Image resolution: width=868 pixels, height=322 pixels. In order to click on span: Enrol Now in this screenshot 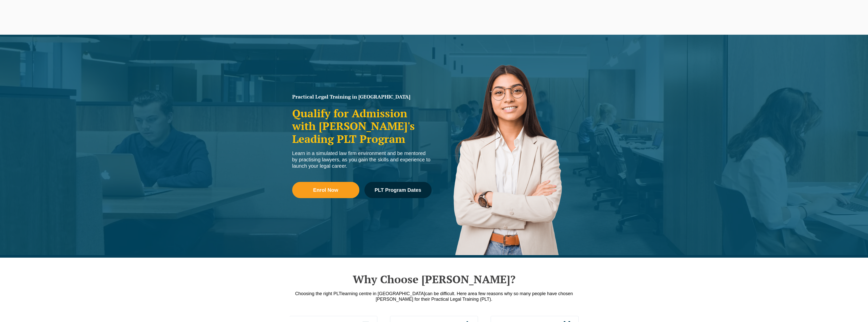, I will do `click(326, 190)`.